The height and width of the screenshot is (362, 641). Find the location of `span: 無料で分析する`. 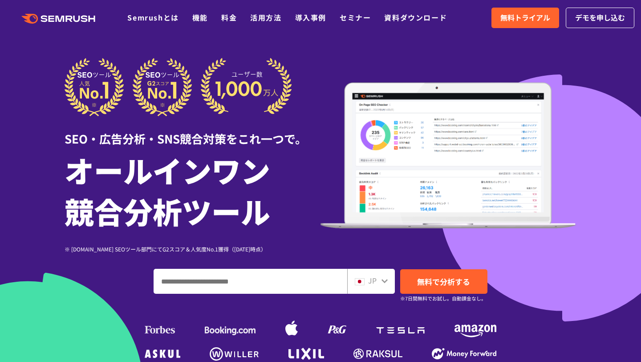

span: 無料で分析する is located at coordinates (443, 281).